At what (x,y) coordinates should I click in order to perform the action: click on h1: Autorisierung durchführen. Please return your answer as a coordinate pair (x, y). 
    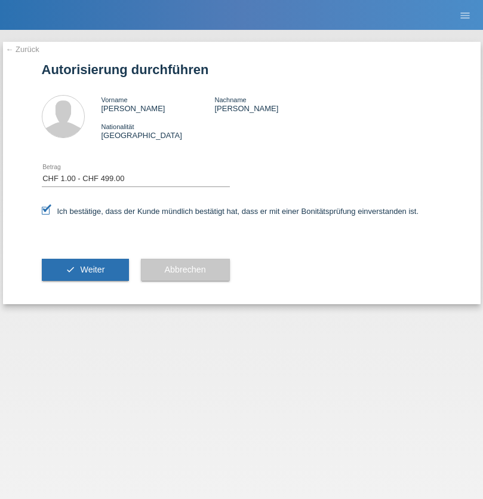
    Looking at the image, I should click on (242, 69).